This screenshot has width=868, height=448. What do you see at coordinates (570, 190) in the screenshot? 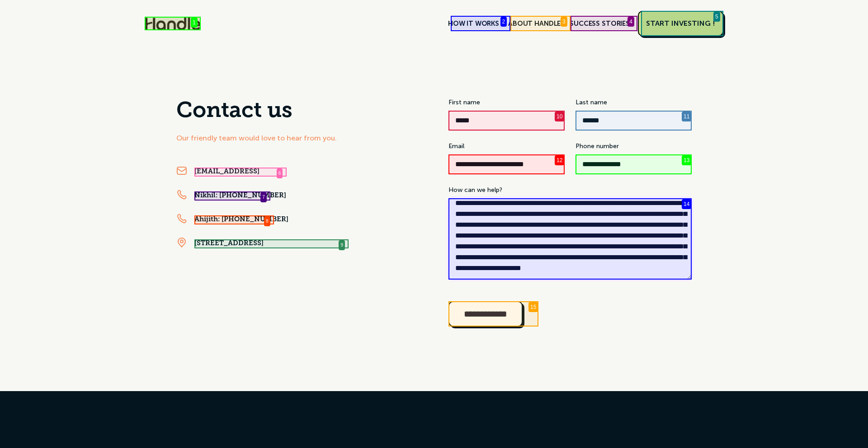
I see `label: How can we help?` at bounding box center [570, 190].